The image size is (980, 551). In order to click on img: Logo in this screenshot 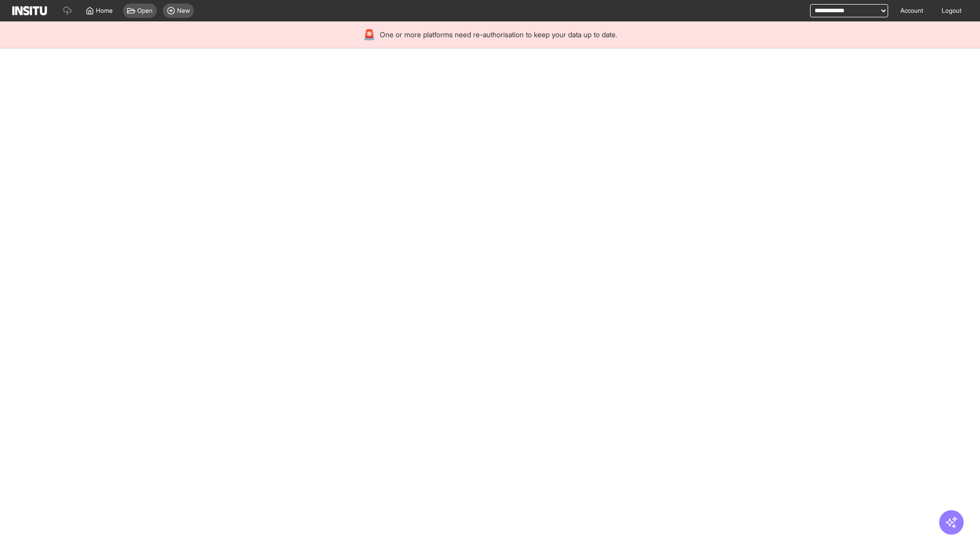, I will do `click(29, 11)`.